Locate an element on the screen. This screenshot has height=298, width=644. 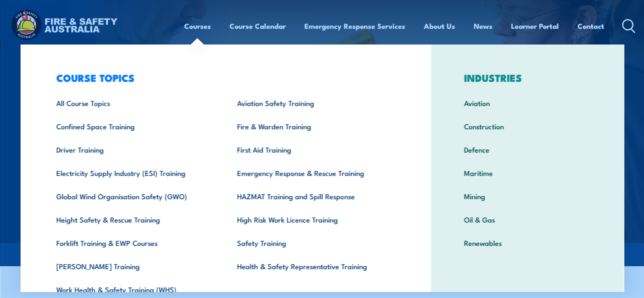
a: Mining is located at coordinates (527, 196).